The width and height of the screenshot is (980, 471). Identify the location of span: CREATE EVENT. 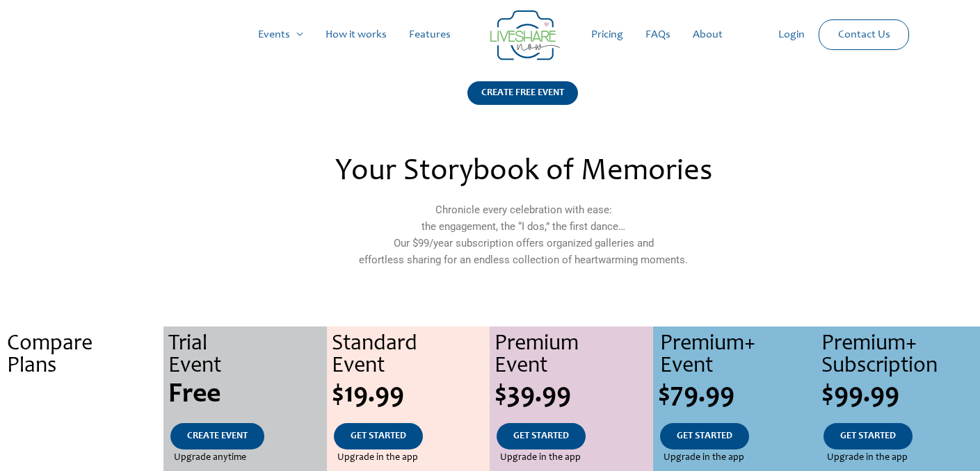
(217, 436).